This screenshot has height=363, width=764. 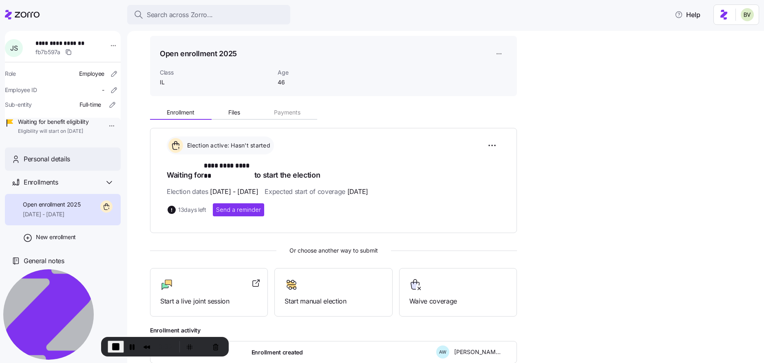 I want to click on span: fb7b597a, so click(x=48, y=52).